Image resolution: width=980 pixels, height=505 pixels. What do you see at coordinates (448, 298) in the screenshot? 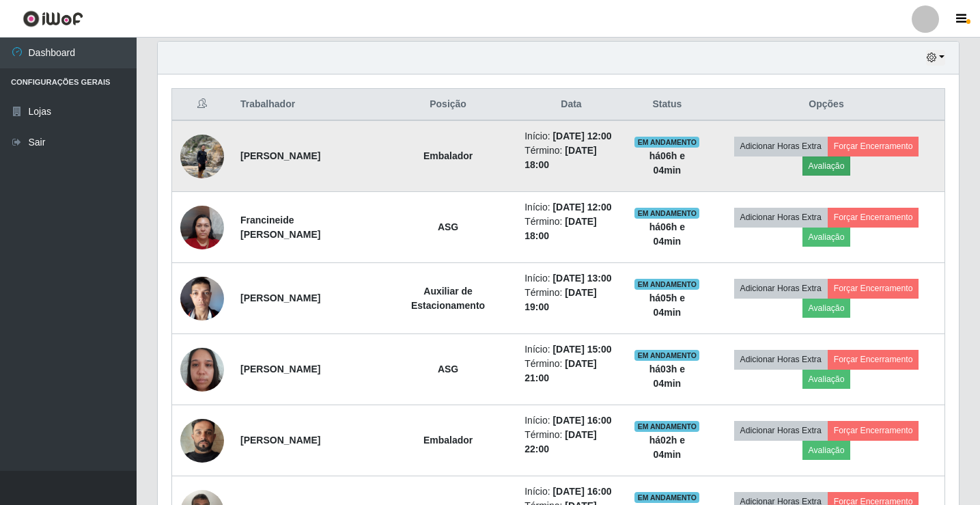
I see `strong: Auxiliar de Estacionamento` at bounding box center [448, 298].